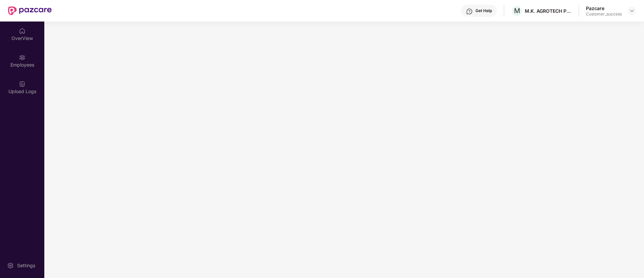 The image size is (644, 278). Describe the element at coordinates (22, 84) in the screenshot. I see `img: svg+xml;base64,PHN2ZyBpZD0iVXBsb2FkX0xvZ3MiIGRhdGEtbmFtZT0iVXBsb2FkIExvZ3MiIHhtbG5zPSJodHRwOi8vd3...` at that location.